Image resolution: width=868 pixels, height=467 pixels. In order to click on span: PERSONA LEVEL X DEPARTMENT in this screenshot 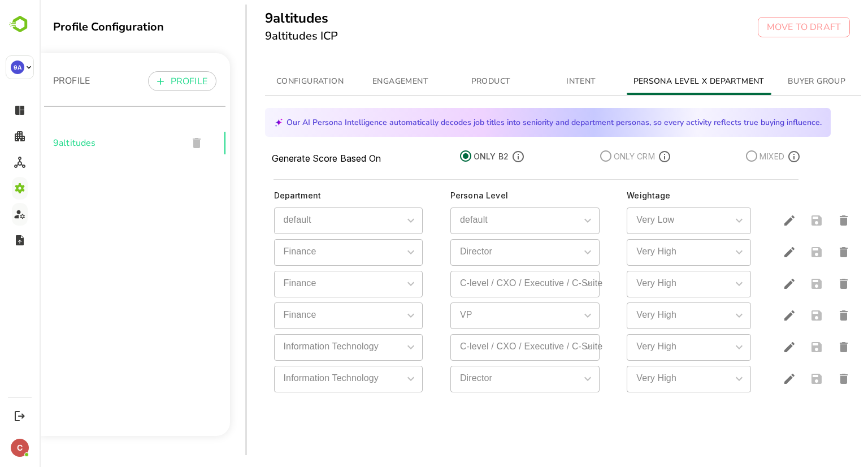, I will do `click(660, 81)`.